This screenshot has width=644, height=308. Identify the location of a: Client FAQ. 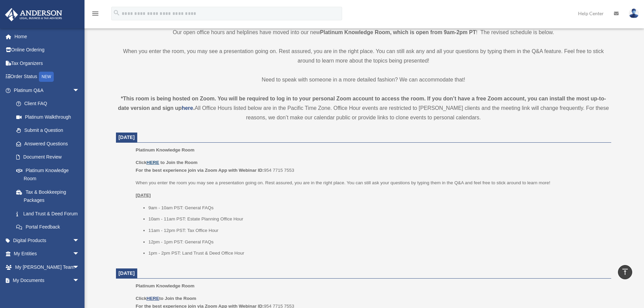
(49, 104).